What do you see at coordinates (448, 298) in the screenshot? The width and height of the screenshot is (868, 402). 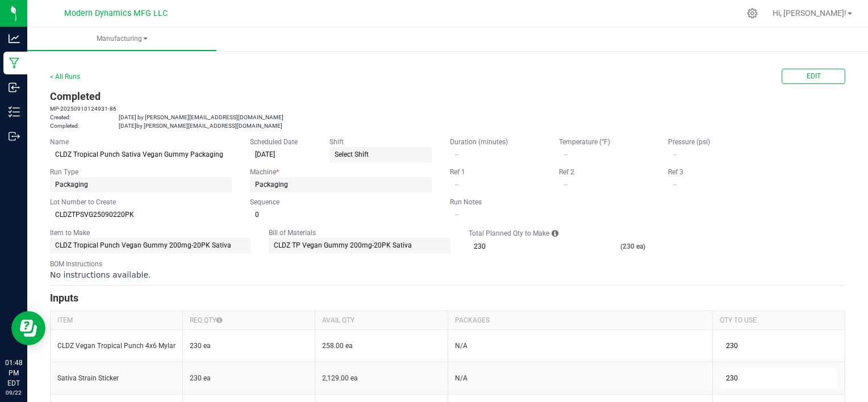 I see `h3: Inputs` at bounding box center [448, 298].